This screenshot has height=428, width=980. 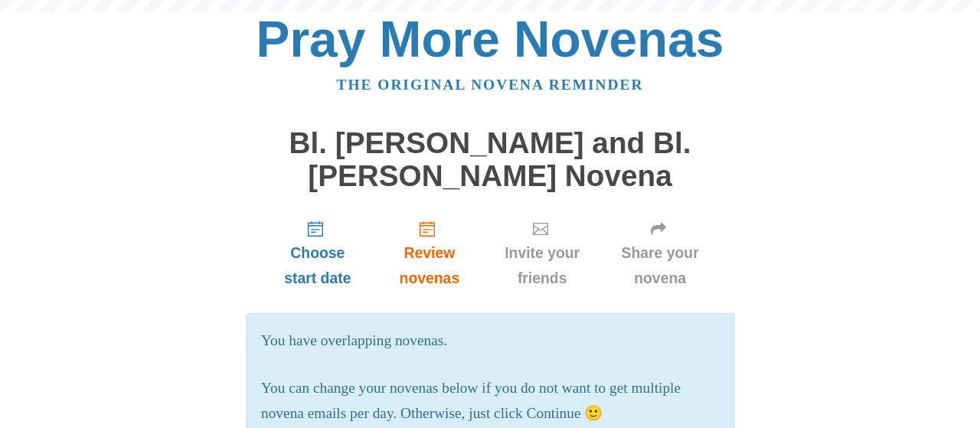 I want to click on span: Review novenas, so click(x=429, y=266).